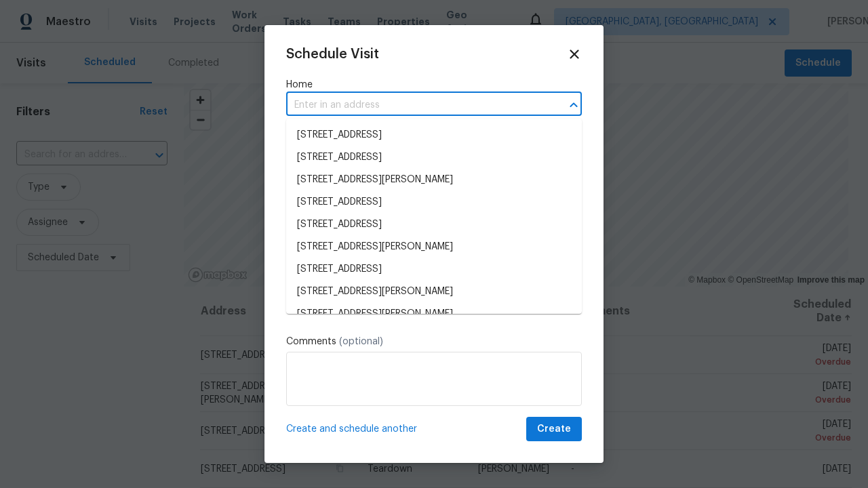 The height and width of the screenshot is (488, 868). Describe the element at coordinates (415, 105) in the screenshot. I see `input: Enter in an address` at that location.